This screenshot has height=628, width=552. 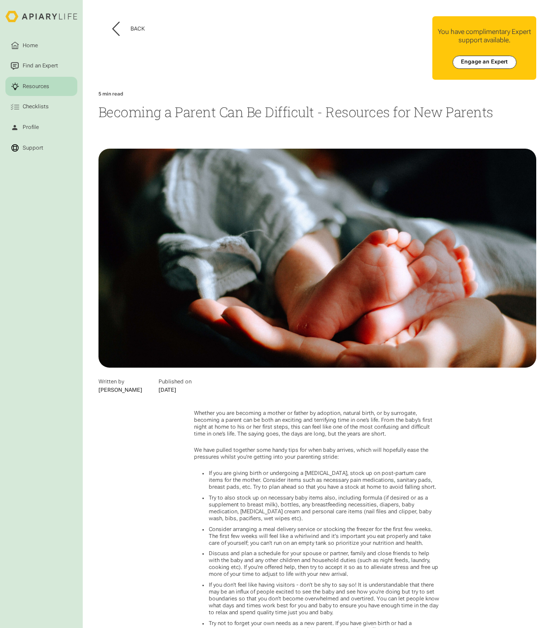 I want to click on a: Profile, so click(x=41, y=127).